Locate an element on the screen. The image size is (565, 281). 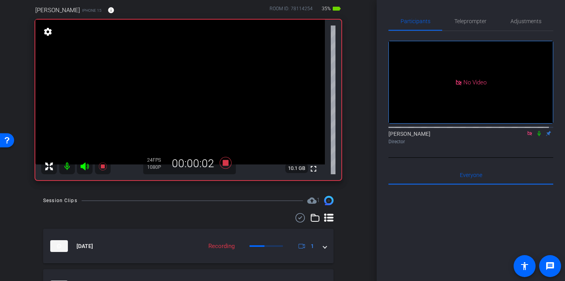
div: 24 is located at coordinates (157, 160).